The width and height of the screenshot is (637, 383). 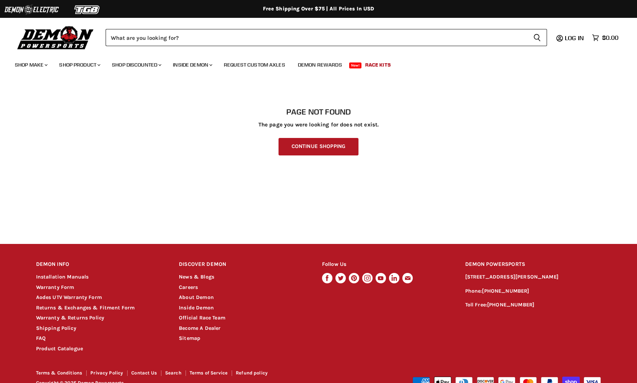 I want to click on p: The page you were looking for does not exist., so click(x=319, y=125).